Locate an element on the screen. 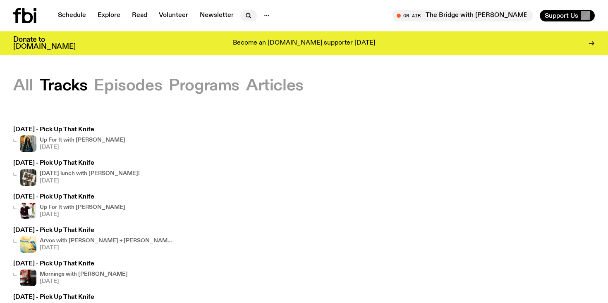 The width and height of the screenshot is (608, 303). button: Programs is located at coordinates (204, 86).